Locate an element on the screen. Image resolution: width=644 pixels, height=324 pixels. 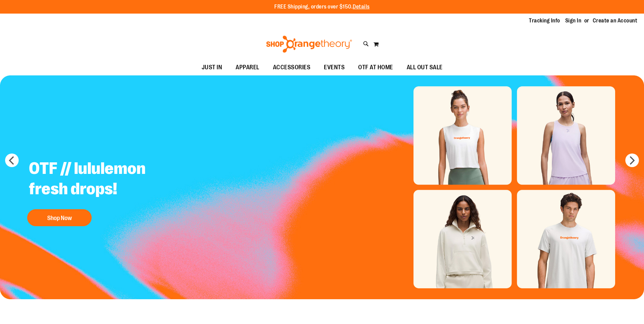
a: Create an Account is located at coordinates (615, 21).